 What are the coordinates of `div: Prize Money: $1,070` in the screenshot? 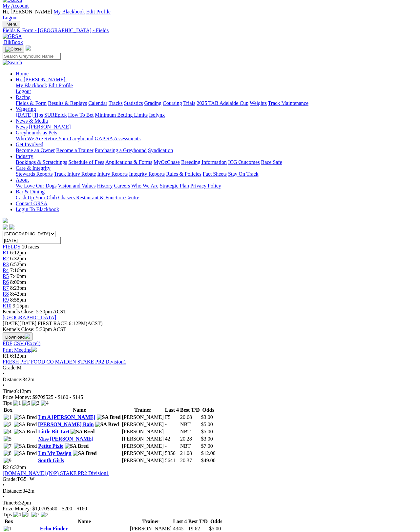 It's located at (210, 509).